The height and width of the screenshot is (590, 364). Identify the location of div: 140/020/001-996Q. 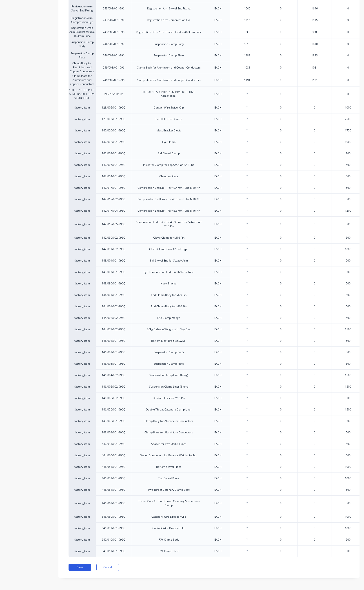
(114, 130).